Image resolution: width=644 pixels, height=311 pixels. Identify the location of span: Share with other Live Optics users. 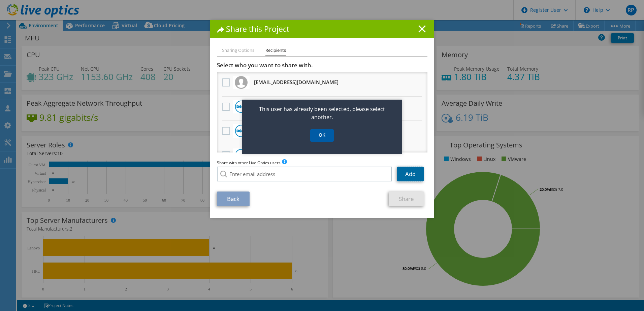
(248, 162).